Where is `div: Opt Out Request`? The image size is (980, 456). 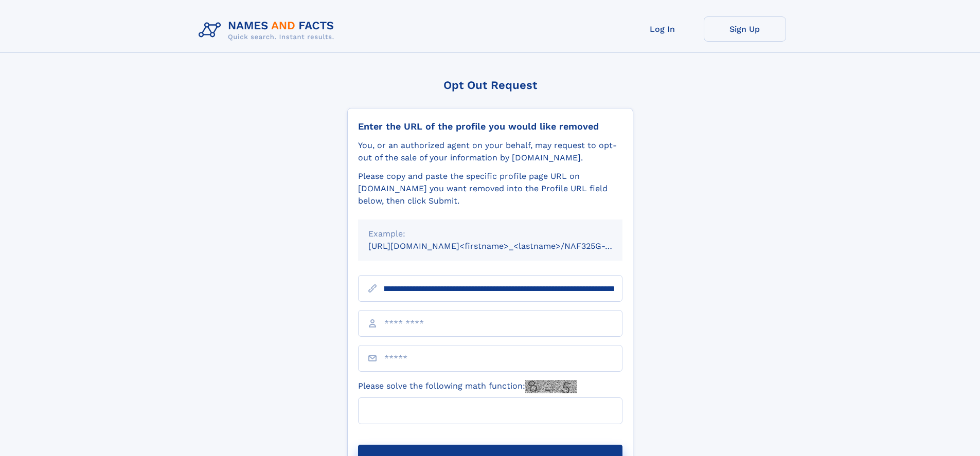 div: Opt Out Request is located at coordinates (490, 85).